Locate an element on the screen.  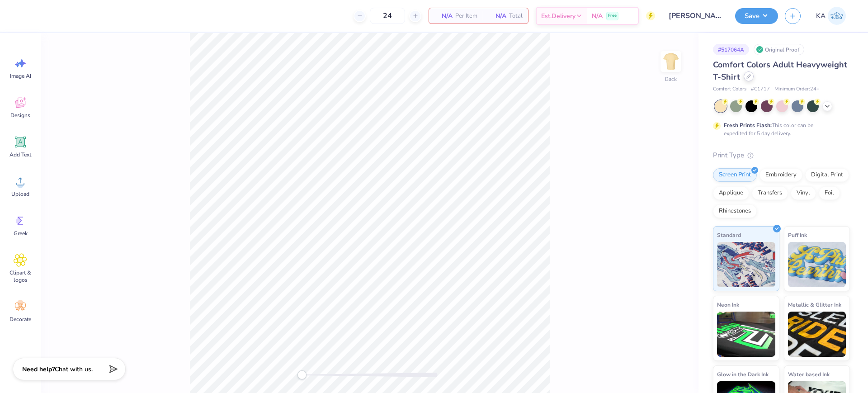
span: Decorate is located at coordinates (20, 319).